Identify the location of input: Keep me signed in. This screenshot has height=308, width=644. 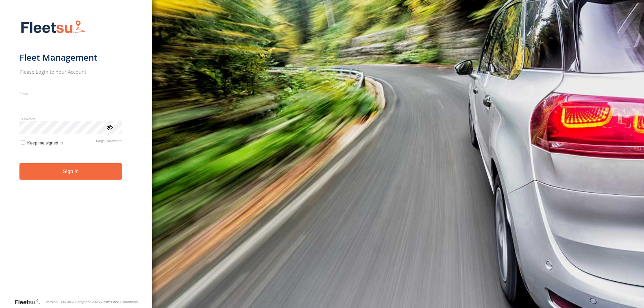
(23, 142).